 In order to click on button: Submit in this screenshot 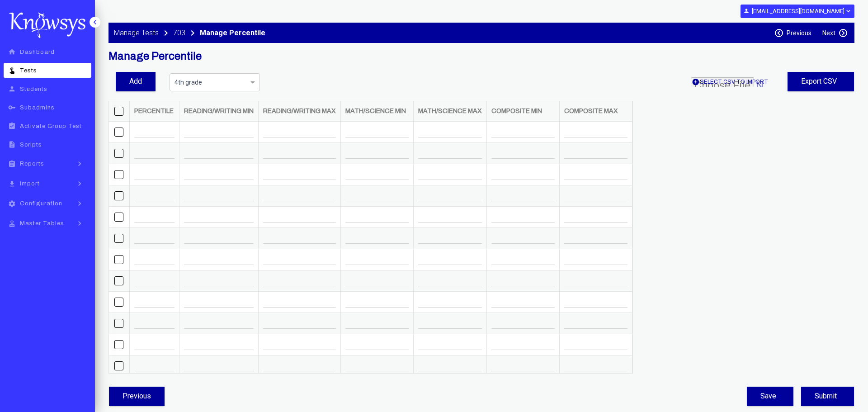, I will do `click(827, 396)`.